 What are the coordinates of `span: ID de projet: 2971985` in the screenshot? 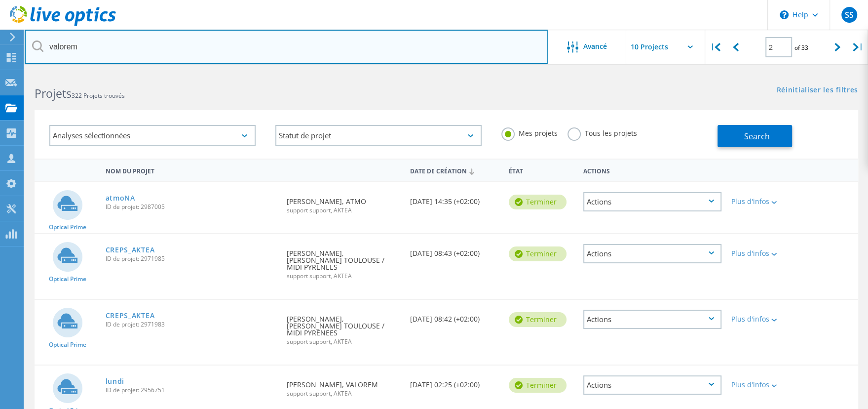 It's located at (191, 259).